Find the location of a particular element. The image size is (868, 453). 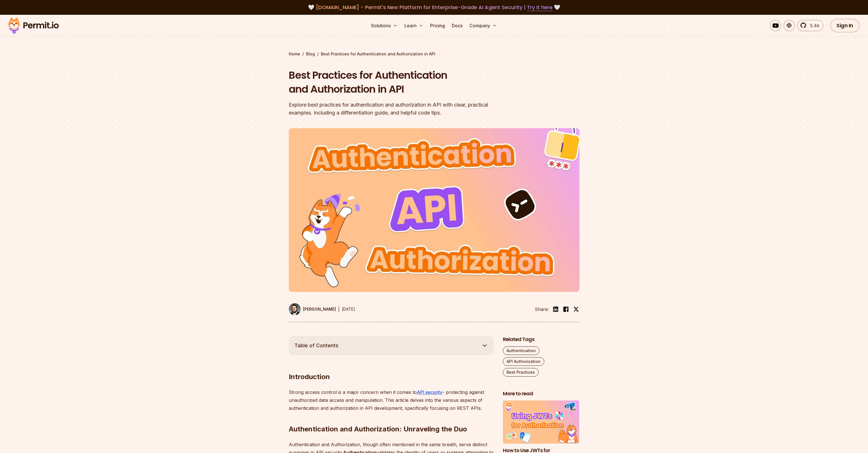

img: Gabriel L. Manor is located at coordinates (294, 309).